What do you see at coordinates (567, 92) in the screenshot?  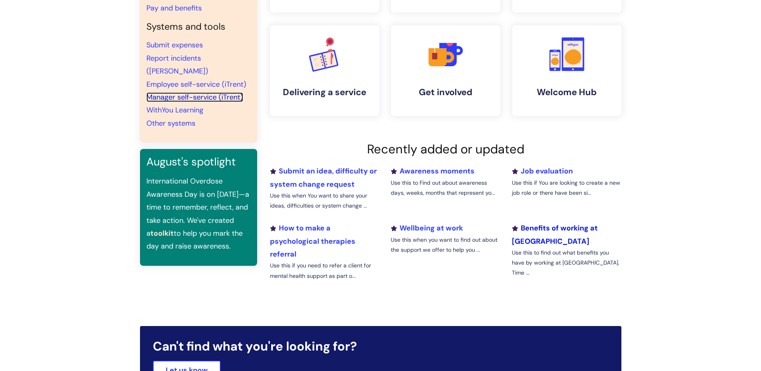 I see `h4: Welcome Hub` at bounding box center [567, 92].